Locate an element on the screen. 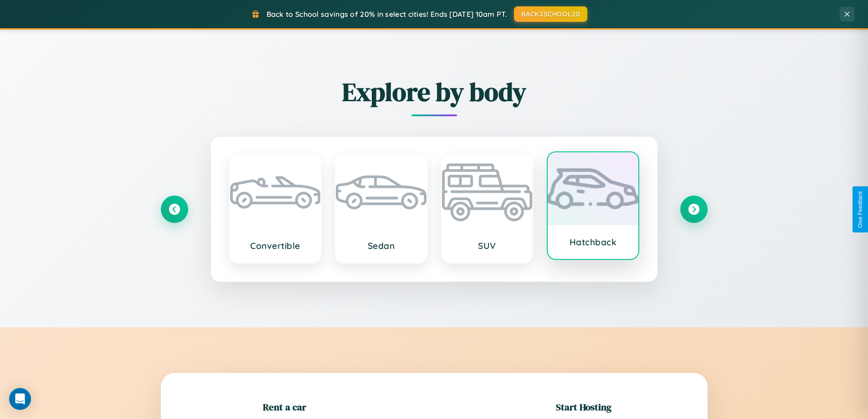 The height and width of the screenshot is (419, 868). div: Open Intercom Messenger is located at coordinates (20, 399).